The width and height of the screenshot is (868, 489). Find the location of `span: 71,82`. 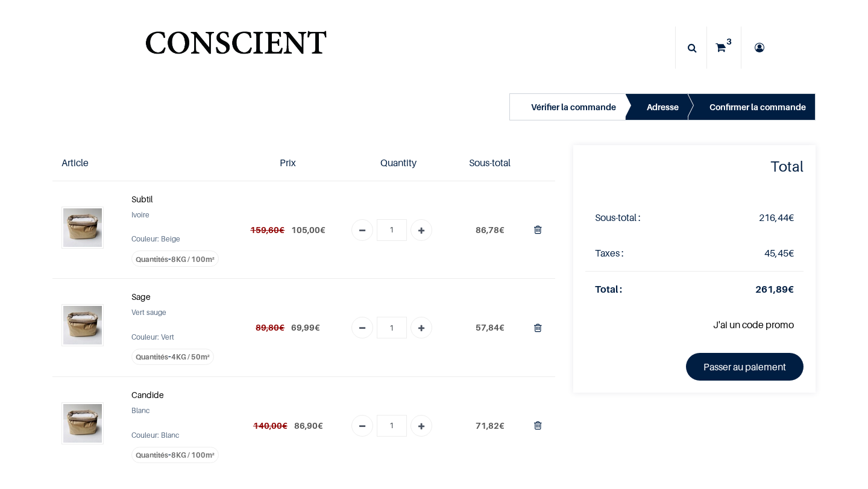

span: 71,82 is located at coordinates (487, 425).